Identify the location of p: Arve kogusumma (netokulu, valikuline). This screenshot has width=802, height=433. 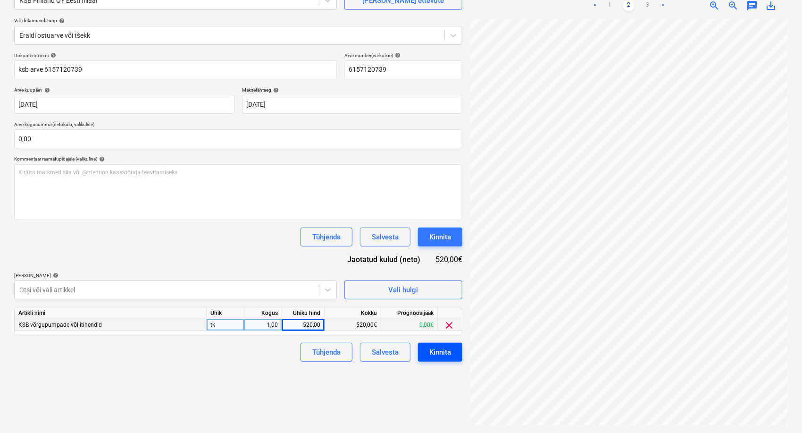
(238, 125).